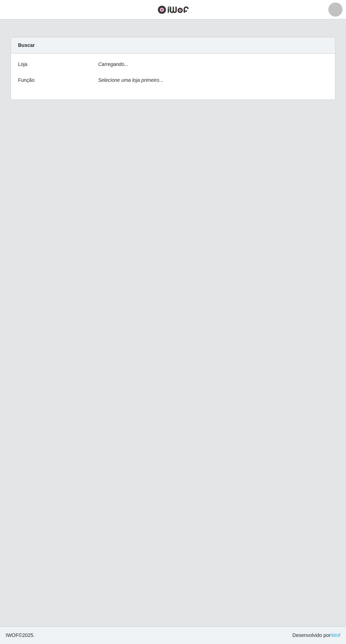  What do you see at coordinates (173, 10) in the screenshot?
I see `img: CoreUI Logo` at bounding box center [173, 10].